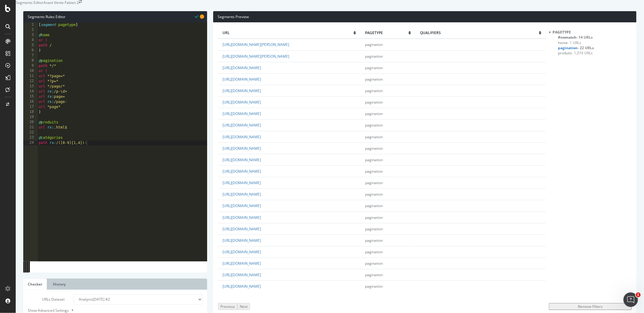  I want to click on div: 24, so click(31, 143).